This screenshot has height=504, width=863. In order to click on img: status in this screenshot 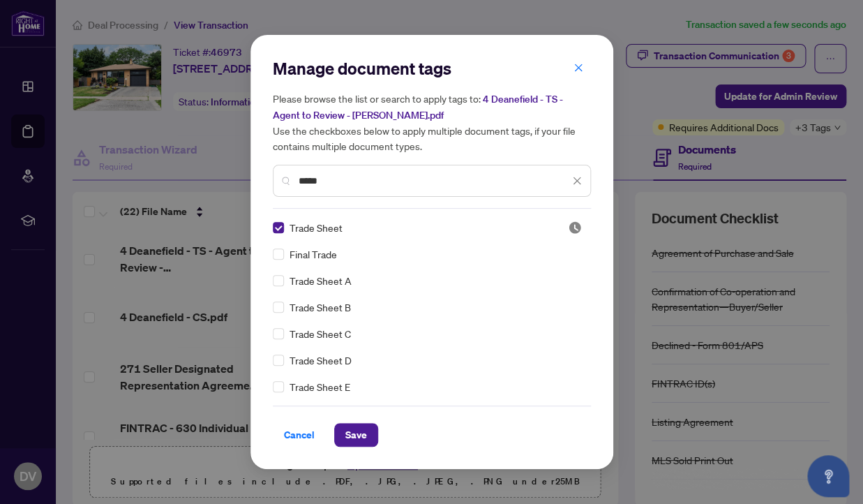, I will do `click(575, 227)`.